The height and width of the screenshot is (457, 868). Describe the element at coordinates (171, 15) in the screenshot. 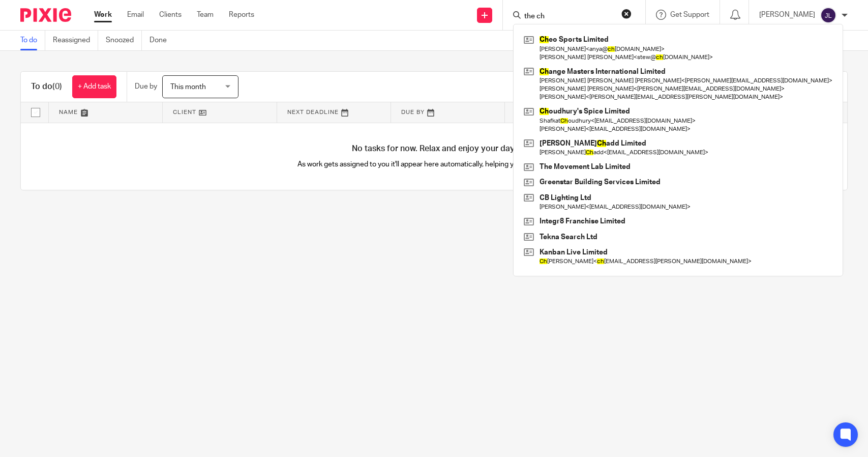

I see `a: Clients` at that location.